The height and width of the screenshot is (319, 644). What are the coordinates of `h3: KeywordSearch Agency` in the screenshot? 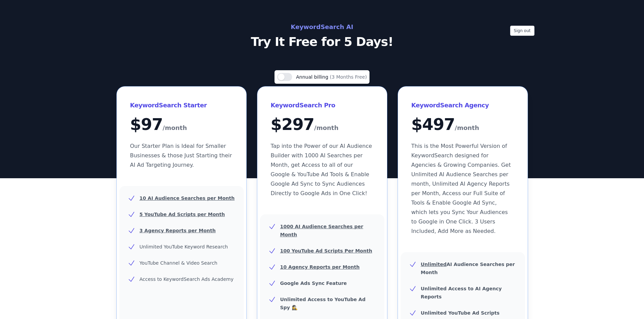 It's located at (463, 105).